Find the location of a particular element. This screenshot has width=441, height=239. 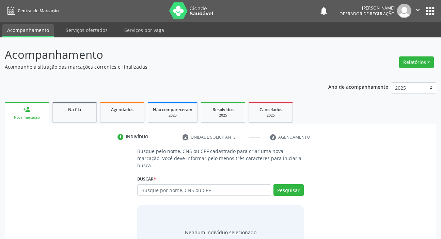

p: Acompanhe a situação das marcações correntes e finalizadas is located at coordinates (156, 67).